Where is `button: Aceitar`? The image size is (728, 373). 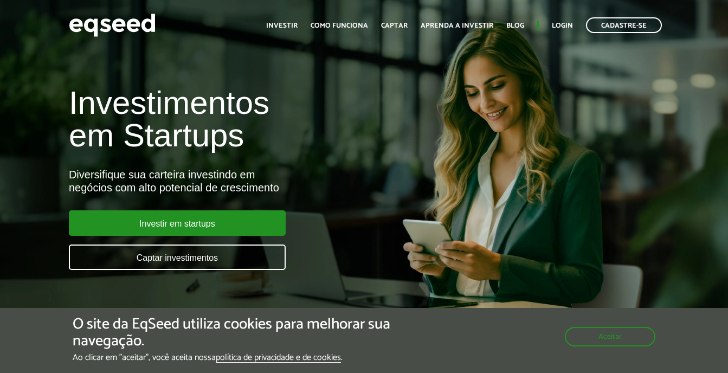 button: Aceitar is located at coordinates (610, 337).